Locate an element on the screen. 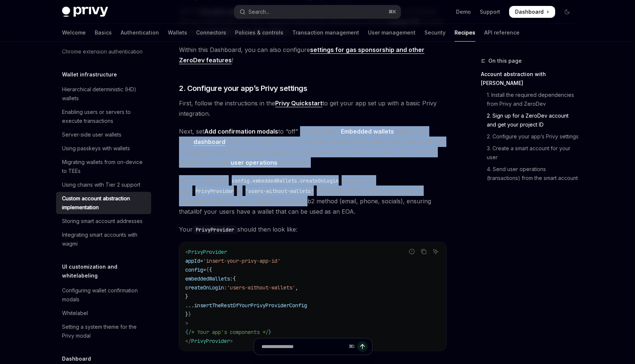  button: Report incorrect code is located at coordinates (412, 251).